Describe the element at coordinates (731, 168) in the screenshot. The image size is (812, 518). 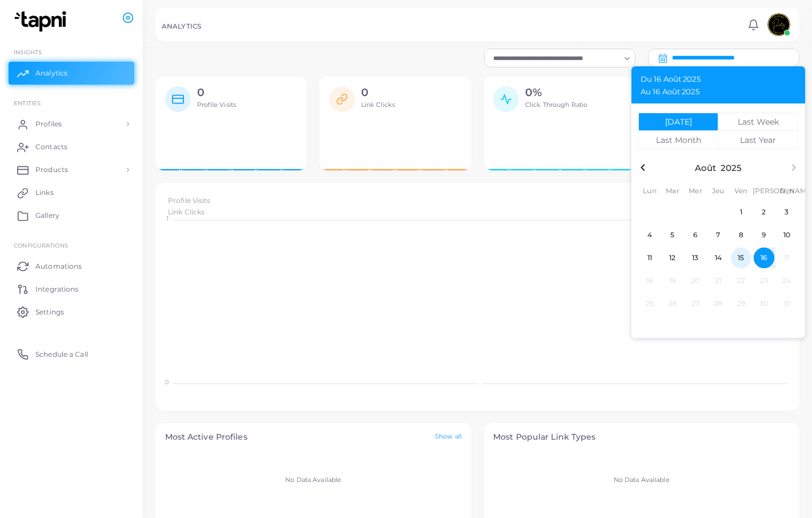
I see `button: 2025` at that location.